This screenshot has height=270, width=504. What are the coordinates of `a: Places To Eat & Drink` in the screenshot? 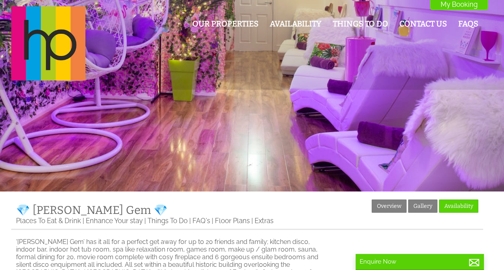 It's located at (49, 221).